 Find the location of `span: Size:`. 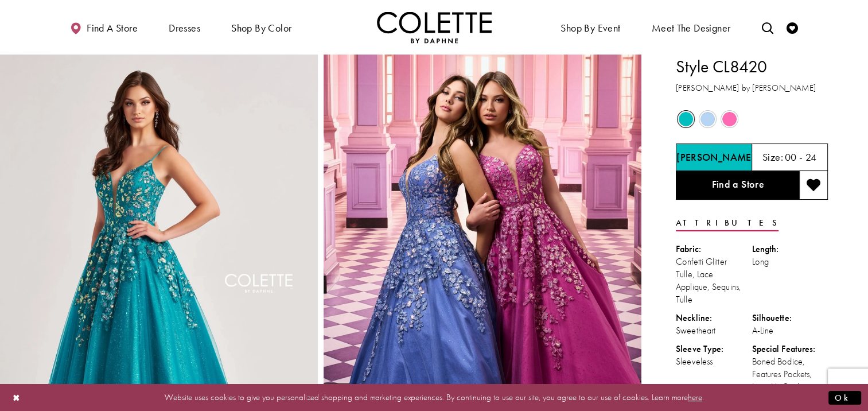

span: Size: is located at coordinates (773, 157).